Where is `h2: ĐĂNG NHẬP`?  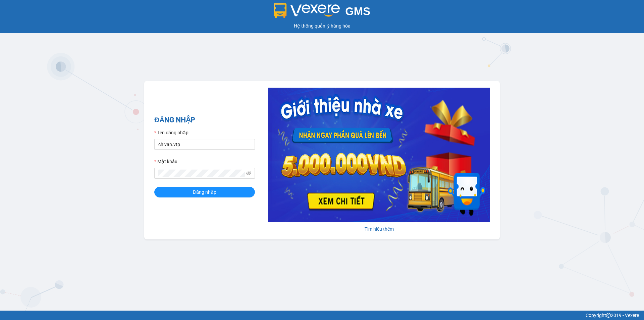 h2: ĐĂNG NHẬP is located at coordinates (205, 120).